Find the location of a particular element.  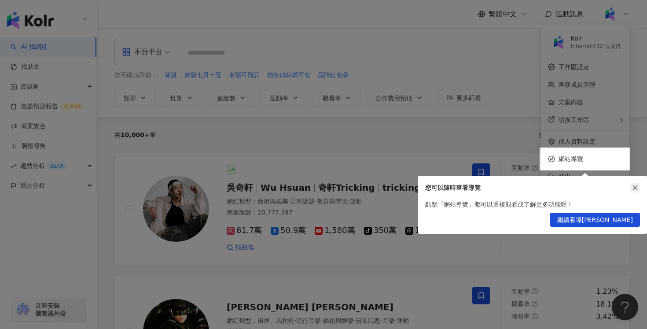

span: close is located at coordinates (635, 188).